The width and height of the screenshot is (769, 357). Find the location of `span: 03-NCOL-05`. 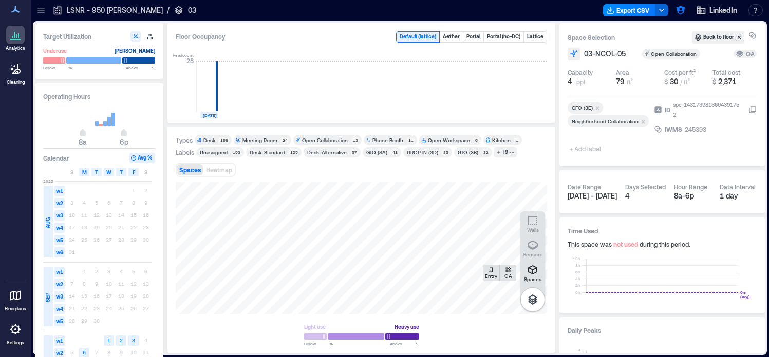

span: 03-NCOL-05 is located at coordinates (605, 54).